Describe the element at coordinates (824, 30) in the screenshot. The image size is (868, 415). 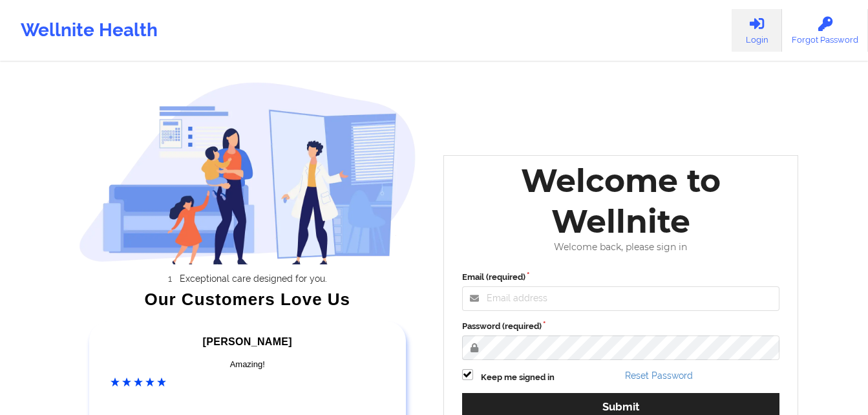
I see `a: Forgot Password` at that location.